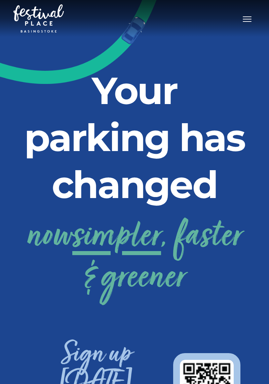 The height and width of the screenshot is (384, 269). I want to click on h2: Your parking has changed, so click(134, 138).